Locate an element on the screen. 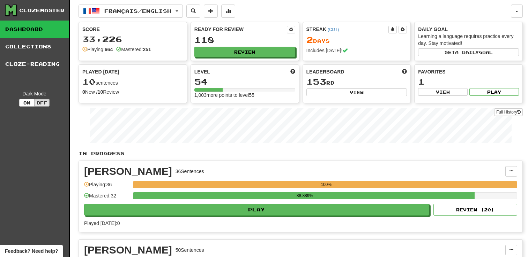 This screenshot has width=528, height=257. div: 36 Sentences is located at coordinates (190, 172).